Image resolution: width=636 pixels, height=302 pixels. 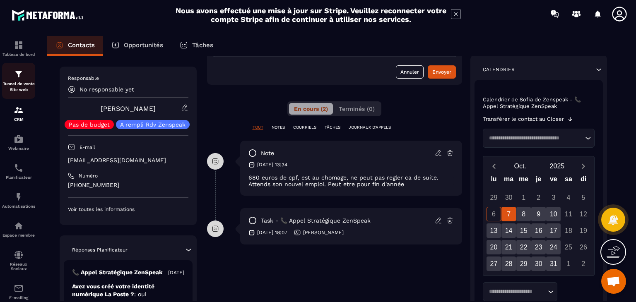 What do you see at coordinates (356, 109) in the screenshot?
I see `button: Terminés (0)` at bounding box center [356, 109].